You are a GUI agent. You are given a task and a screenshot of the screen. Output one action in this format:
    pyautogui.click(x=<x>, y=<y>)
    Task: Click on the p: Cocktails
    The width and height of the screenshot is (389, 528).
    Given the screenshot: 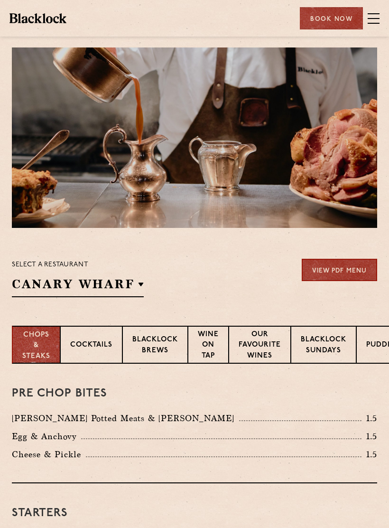 What is the action you would take?
    pyautogui.click(x=91, y=346)
    